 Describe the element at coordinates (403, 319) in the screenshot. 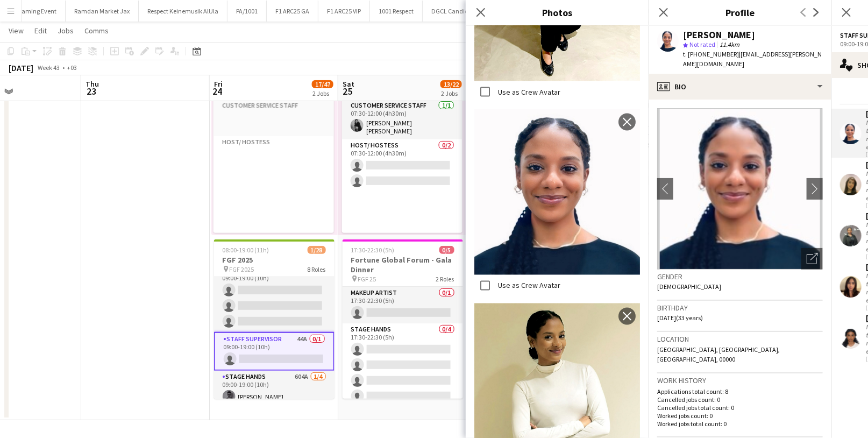

I see `app-job-card: 17:30-22:30 (5h)0/5Fortune Global Forum - Gala Dinner FGF 252 RolesMakeup Artist0/117:30-22:30 (5...` at that location.